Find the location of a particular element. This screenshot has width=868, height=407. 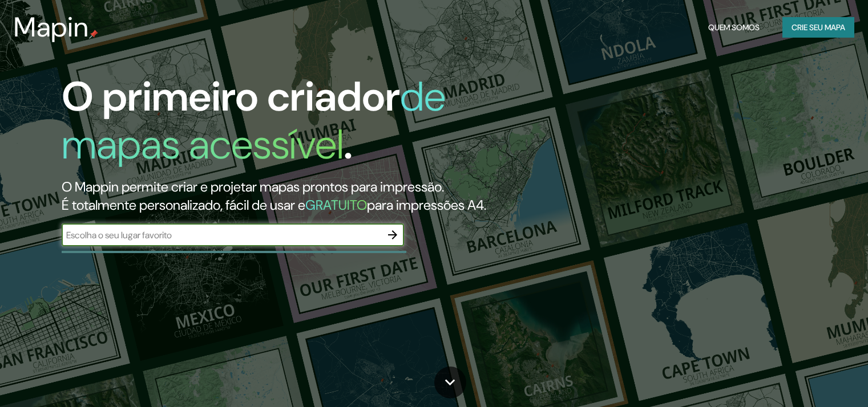

font: Crie seu mapa is located at coordinates (818, 27).